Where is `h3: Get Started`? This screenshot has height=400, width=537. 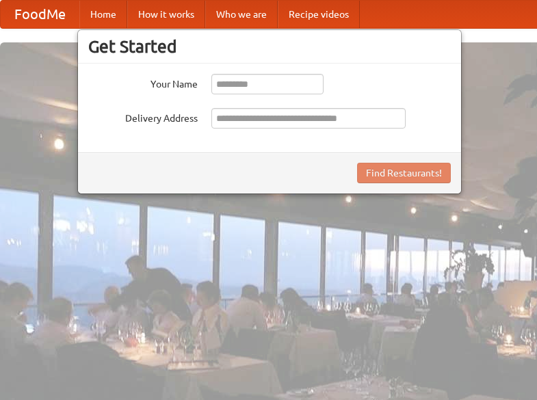
h3: Get Started is located at coordinates (269, 46).